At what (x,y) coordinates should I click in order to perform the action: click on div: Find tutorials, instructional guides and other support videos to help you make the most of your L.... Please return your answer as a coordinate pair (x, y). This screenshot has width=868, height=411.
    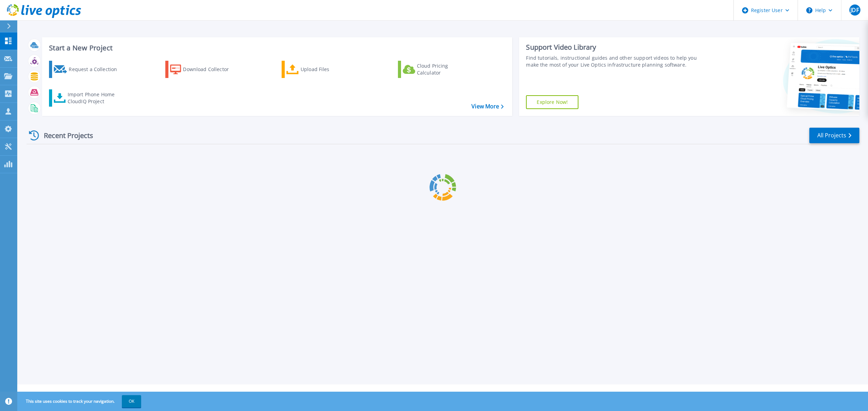
    Looking at the image, I should click on (613, 61).